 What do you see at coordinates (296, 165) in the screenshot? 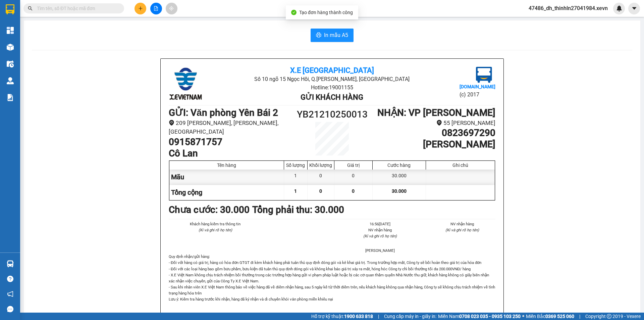
I see `div: Số lượng` at bounding box center [296, 165].